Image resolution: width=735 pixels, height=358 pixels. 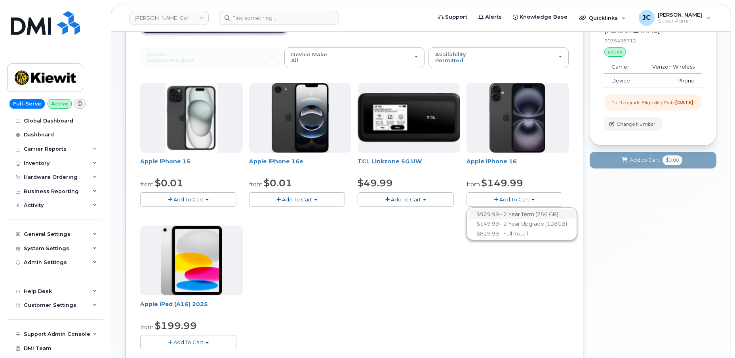 What do you see at coordinates (502, 183) in the screenshot?
I see `span: $149.99` at bounding box center [502, 183].